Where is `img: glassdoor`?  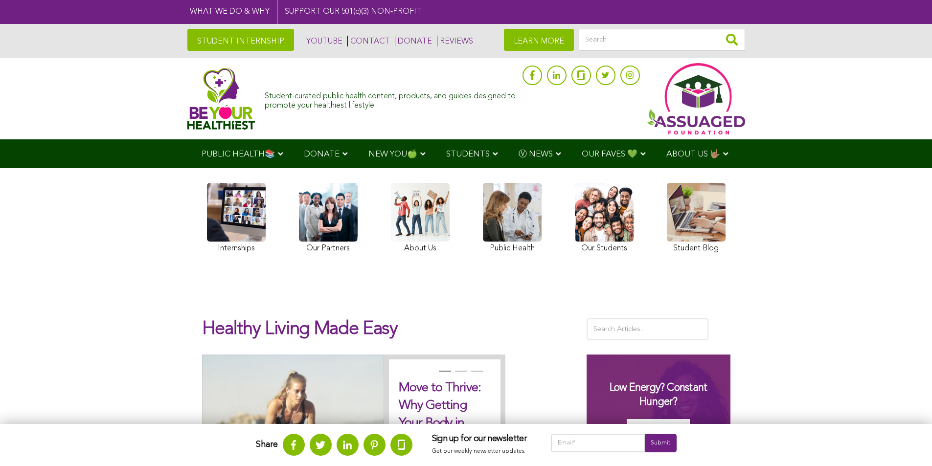 img: glassdoor is located at coordinates (581, 75).